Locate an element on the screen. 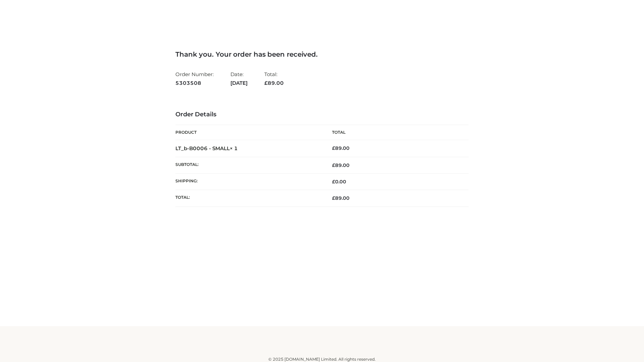 The image size is (644, 362). bdi: 89.00 is located at coordinates (341, 148).